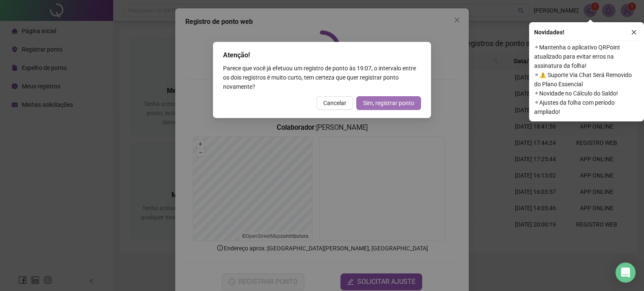  What do you see at coordinates (587, 93) in the screenshot?
I see `span: ⚬ Novidade no Cálculo do Saldo!` at bounding box center [587, 93].